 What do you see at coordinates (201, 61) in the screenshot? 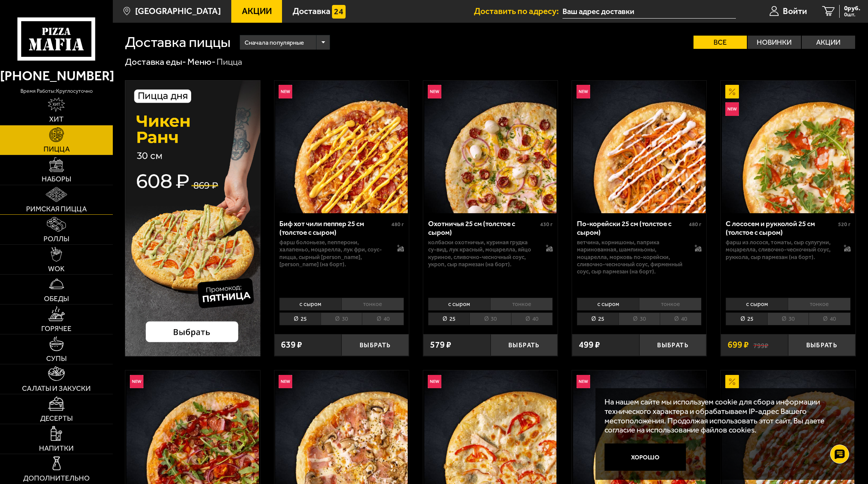
I see `a: Меню-` at bounding box center [201, 61].